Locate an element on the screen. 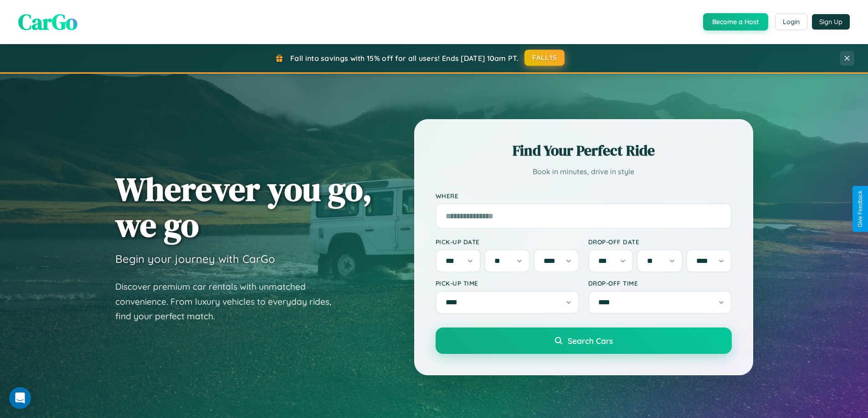  button: Search Cars is located at coordinates (584, 341).